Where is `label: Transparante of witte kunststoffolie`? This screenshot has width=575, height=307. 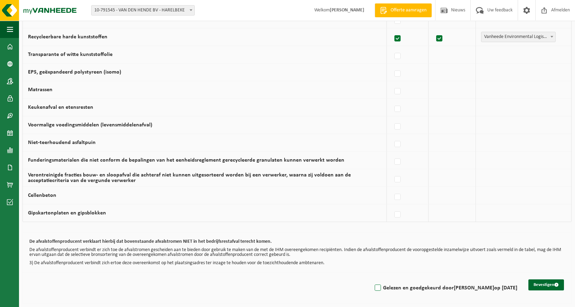 label: Transparante of witte kunststoffolie is located at coordinates (70, 55).